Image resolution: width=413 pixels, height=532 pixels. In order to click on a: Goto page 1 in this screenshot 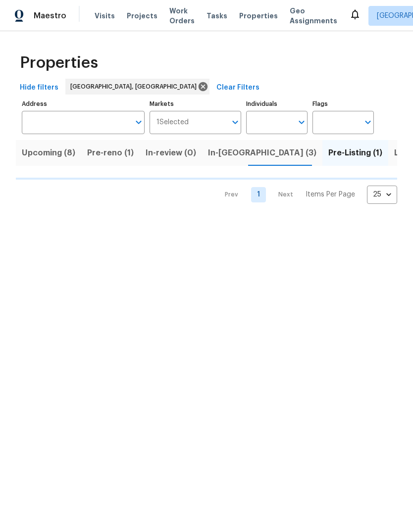, I will do `click(258, 195)`.